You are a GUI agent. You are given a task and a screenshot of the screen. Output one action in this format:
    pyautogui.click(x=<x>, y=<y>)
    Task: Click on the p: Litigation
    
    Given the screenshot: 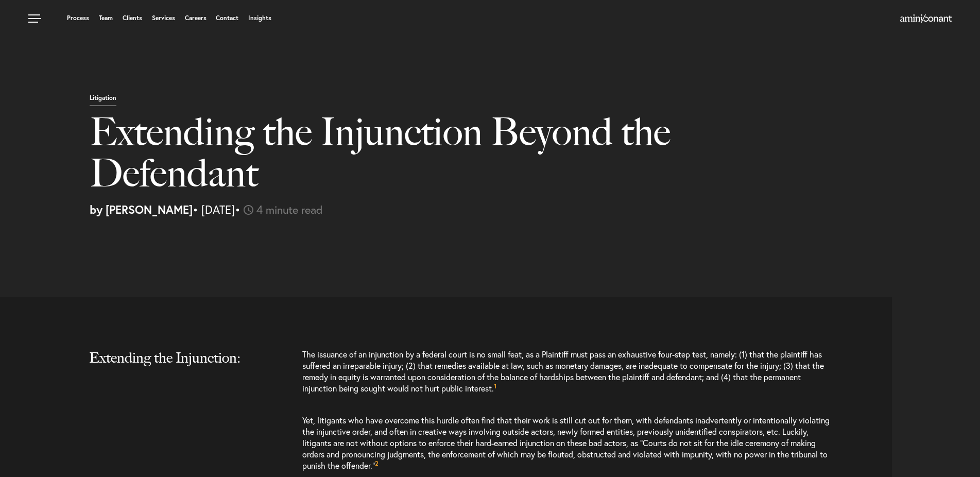 What is the action you would take?
    pyautogui.click(x=103, y=101)
    